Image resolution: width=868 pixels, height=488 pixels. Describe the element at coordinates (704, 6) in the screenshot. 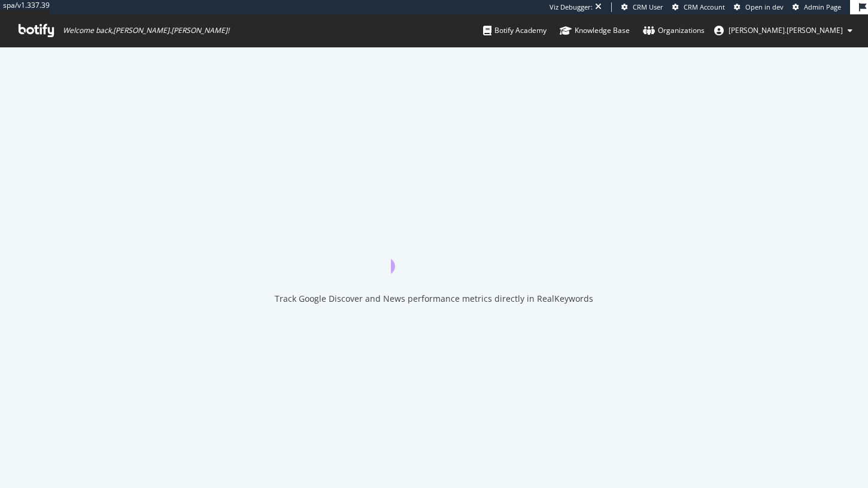

I see `span: CRM Account` at that location.